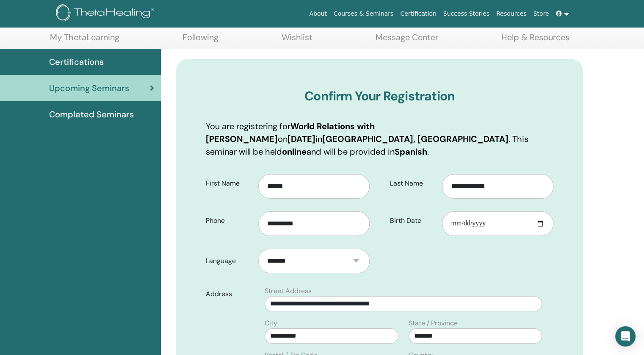 This screenshot has width=644, height=355. What do you see at coordinates (92, 115) in the screenshot?
I see `span: Completed Seminars` at bounding box center [92, 115].